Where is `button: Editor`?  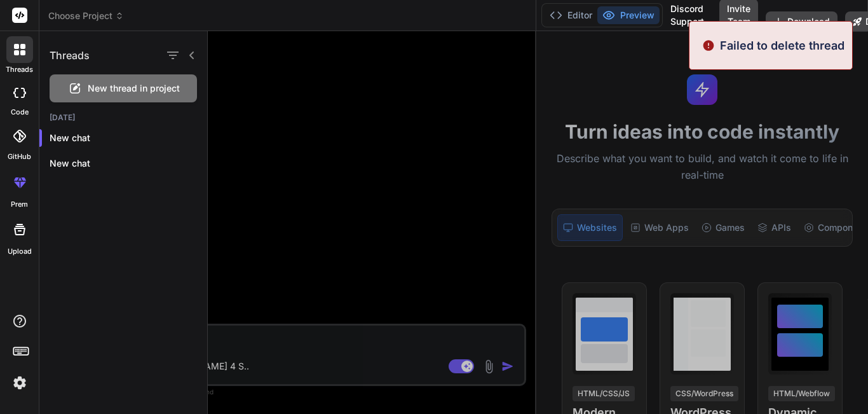 button: Editor is located at coordinates (571, 15).